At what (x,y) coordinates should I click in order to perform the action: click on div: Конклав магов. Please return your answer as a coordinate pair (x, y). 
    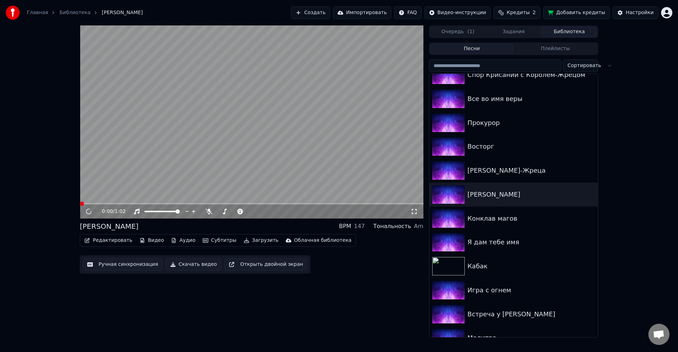
    Looking at the image, I should click on (531, 219).